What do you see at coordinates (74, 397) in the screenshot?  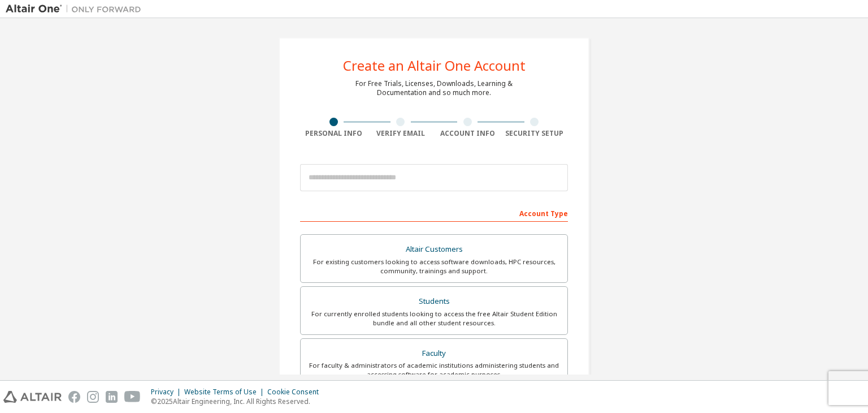 I see `img: facebook.svg` at bounding box center [74, 397].